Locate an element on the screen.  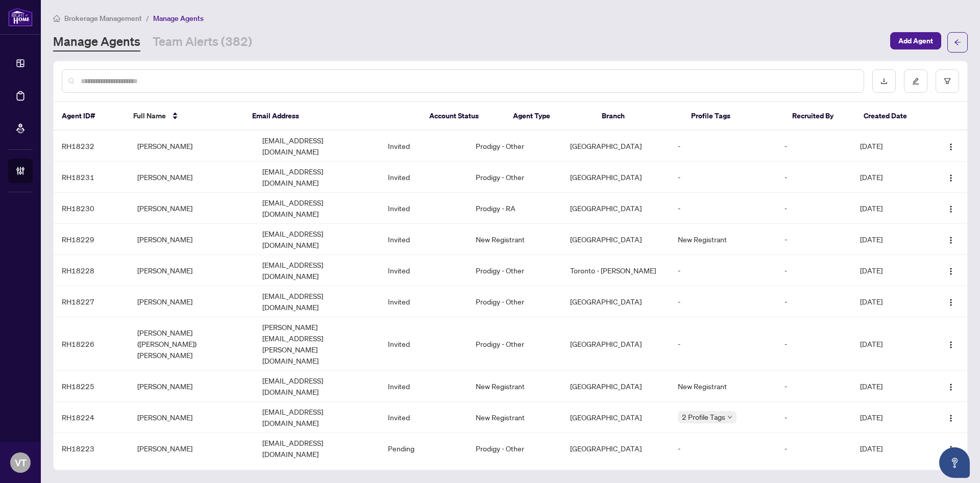
td: RH18226 is located at coordinates (91, 344).